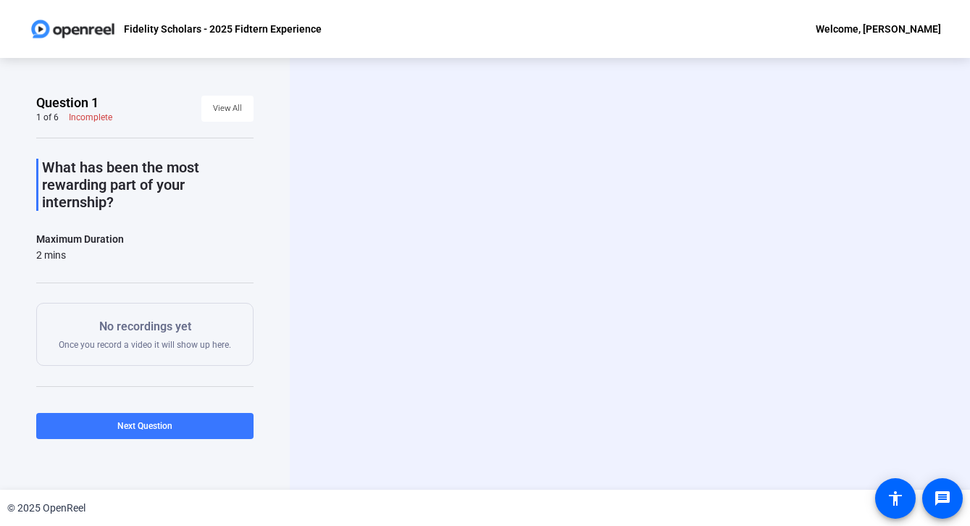 Image resolution: width=970 pixels, height=526 pixels. Describe the element at coordinates (72, 29) in the screenshot. I see `img: OpenReel logo` at that location.